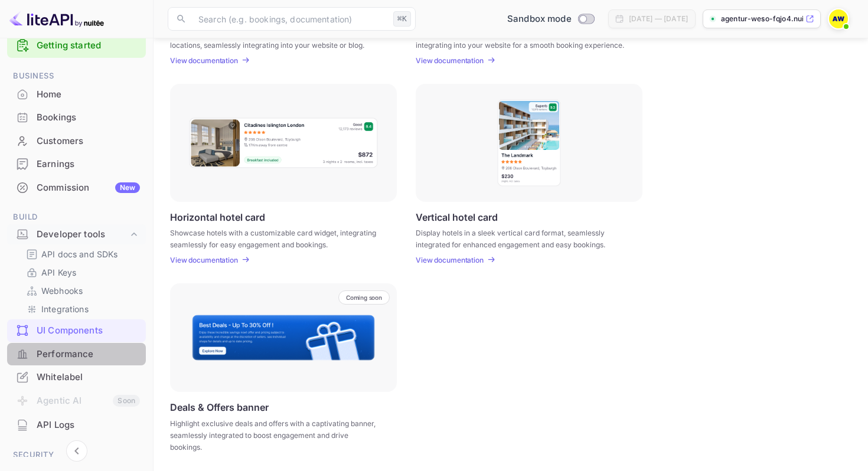 This screenshot has width=868, height=471. I want to click on a: Customers, so click(76, 141).